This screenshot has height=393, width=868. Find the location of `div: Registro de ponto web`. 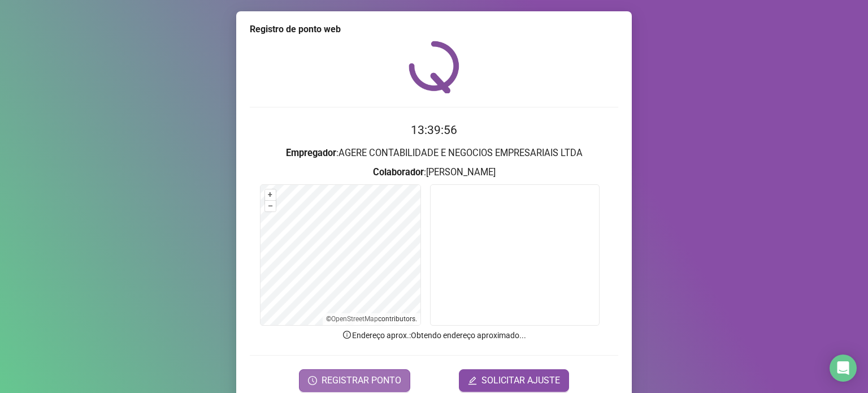

div: Registro de ponto web is located at coordinates (434, 29).